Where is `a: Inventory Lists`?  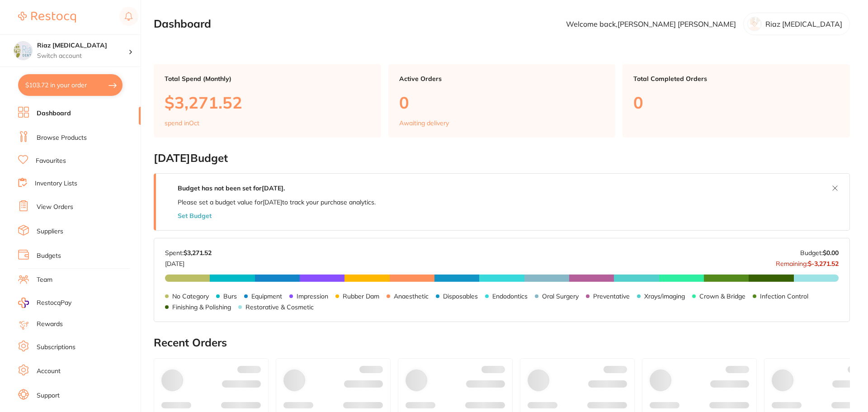 a: Inventory Lists is located at coordinates (56, 183).